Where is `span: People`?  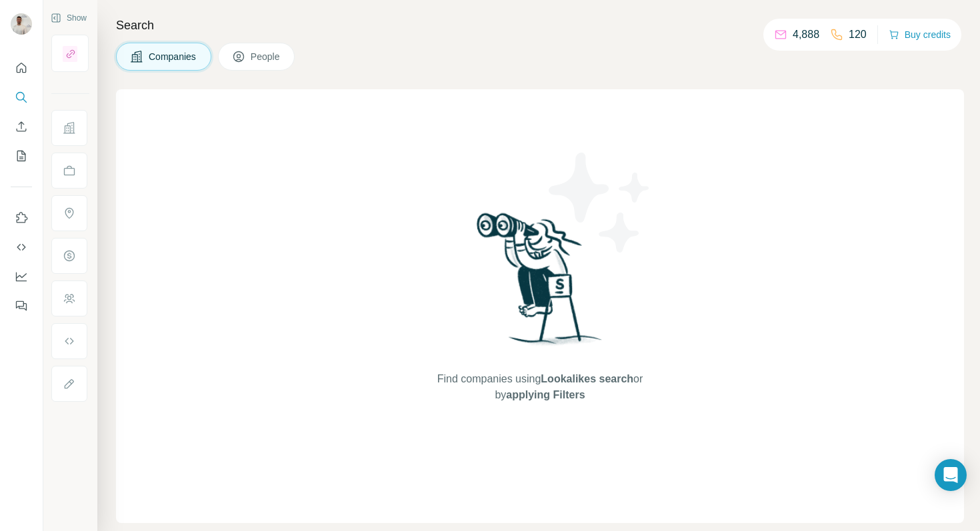
span: People is located at coordinates (266, 56).